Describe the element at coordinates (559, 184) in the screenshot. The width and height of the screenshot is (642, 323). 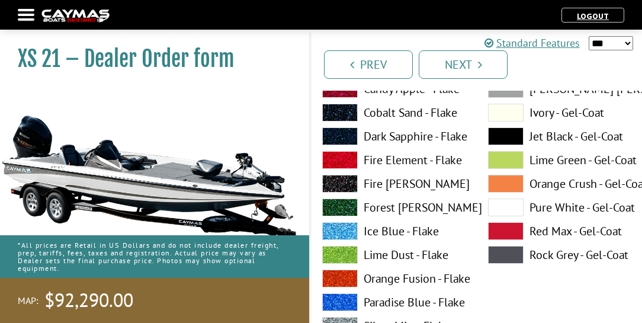
I see `label: Orange Crush - Gel-Coat` at that location.